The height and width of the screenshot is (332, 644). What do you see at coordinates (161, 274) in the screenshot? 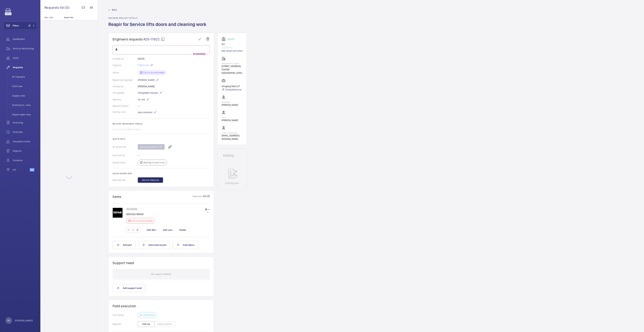
I see `p: No support needed` at bounding box center [161, 274].